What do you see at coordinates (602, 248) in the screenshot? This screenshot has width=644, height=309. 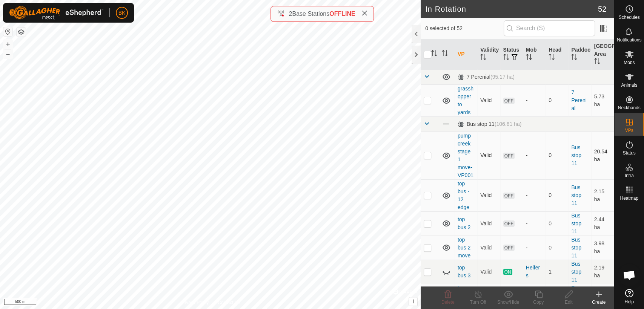 I see `td: 3.98 ha` at bounding box center [602, 248].